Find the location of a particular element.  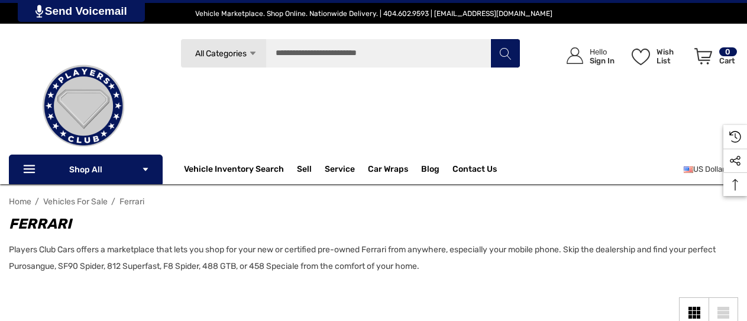

a: Home is located at coordinates (20, 201).